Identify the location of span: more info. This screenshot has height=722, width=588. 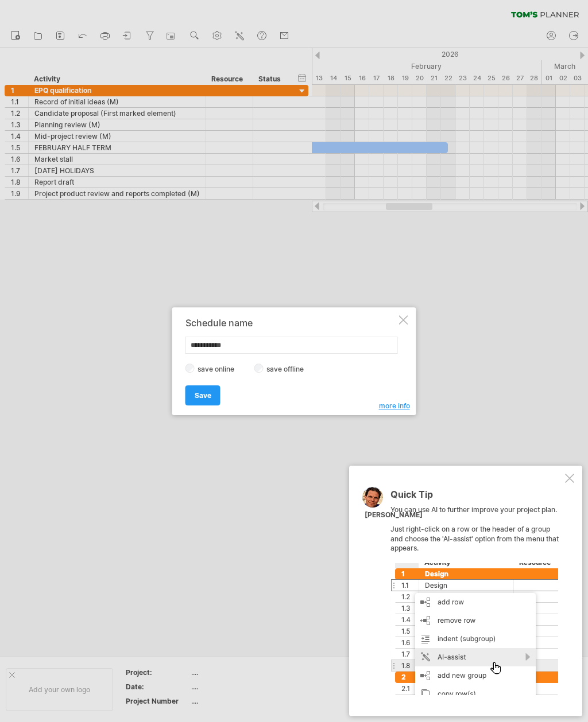
(395, 405).